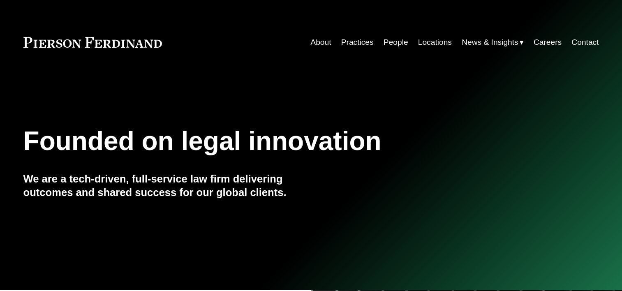 This screenshot has width=622, height=291. Describe the element at coordinates (492, 42) in the screenshot. I see `a: folder dropdown` at that location.